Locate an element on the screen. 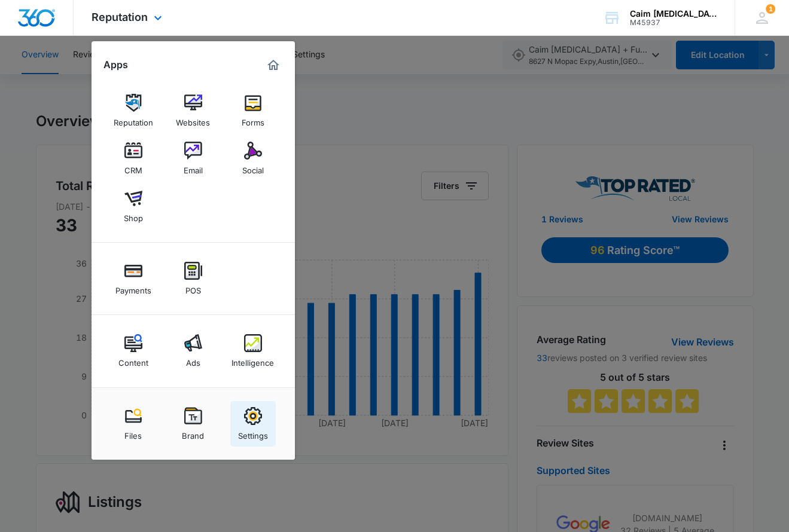 The width and height of the screenshot is (789, 532). a: Brand is located at coordinates (193, 424).